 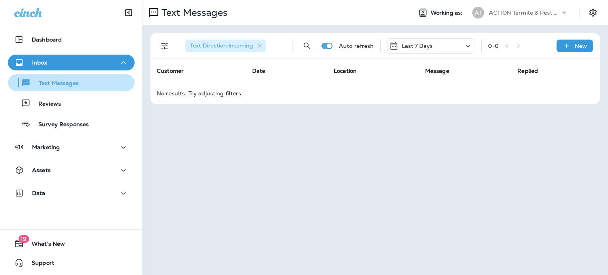 I want to click on button: Filters, so click(x=165, y=46).